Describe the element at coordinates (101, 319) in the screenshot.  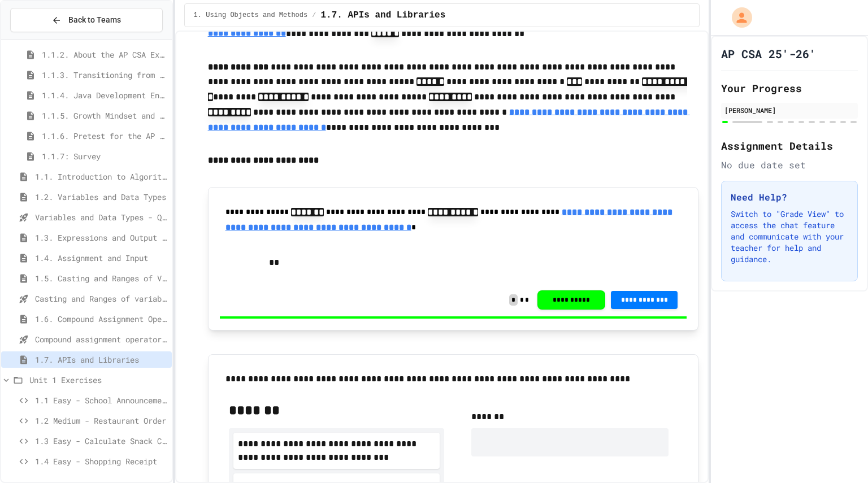
I see `span: 1.6. Compound Assignment Operators` at that location.